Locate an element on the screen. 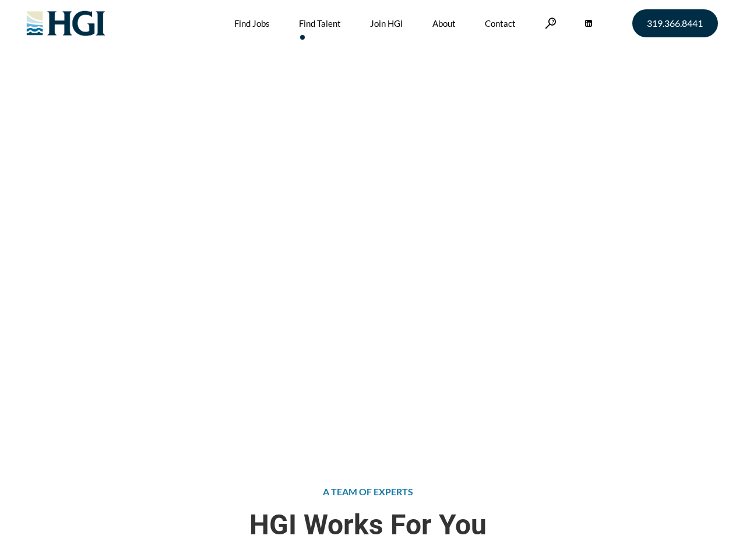 The image size is (736, 560). span: Attract the Right Talent is located at coordinates (241, 122).